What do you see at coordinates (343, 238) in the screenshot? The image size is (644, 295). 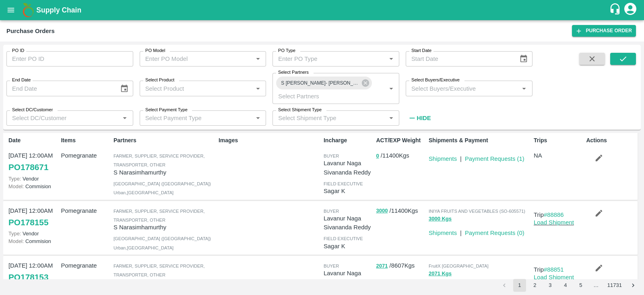 I see `span: field executive` at bounding box center [343, 238].